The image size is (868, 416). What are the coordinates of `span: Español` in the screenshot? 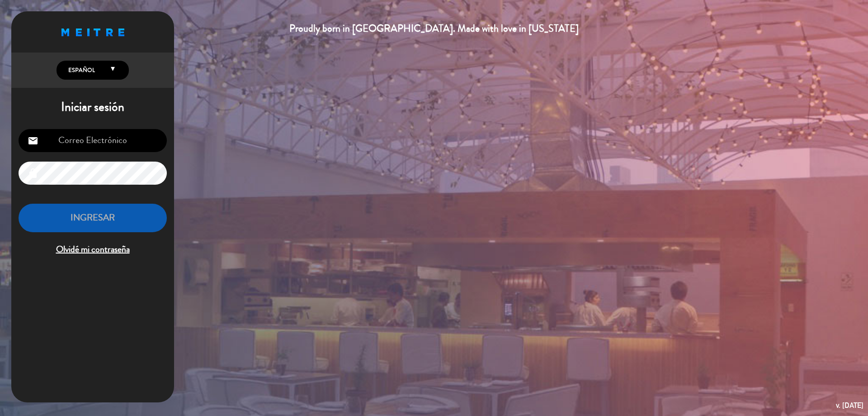 It's located at (81, 70).